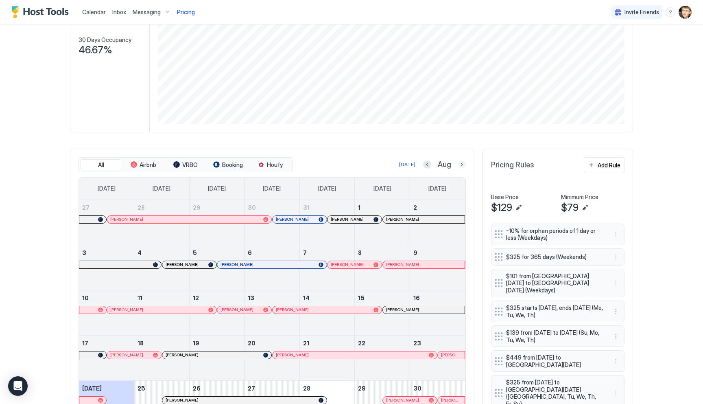  What do you see at coordinates (195, 252) in the screenshot?
I see `span: 5` at bounding box center [195, 252].